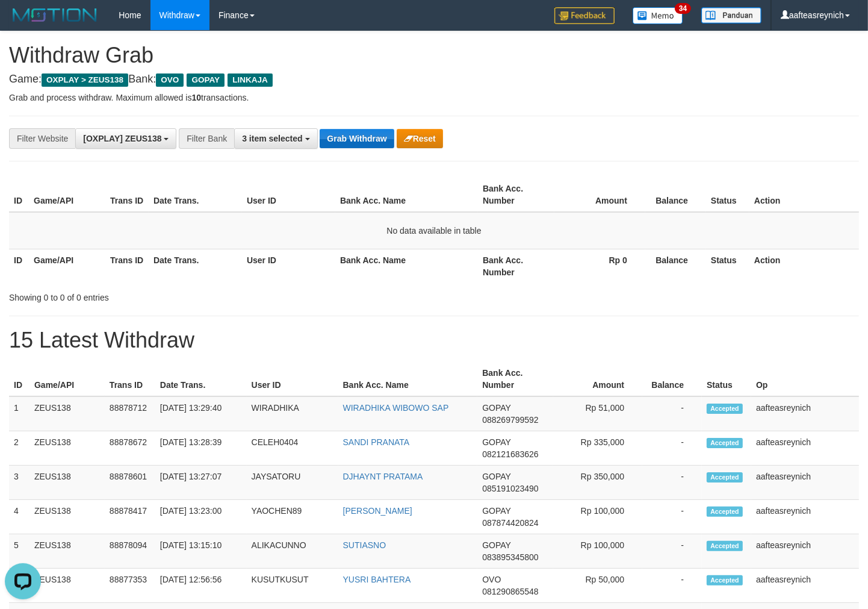  I want to click on img: Button%20Memo.svg, so click(658, 16).